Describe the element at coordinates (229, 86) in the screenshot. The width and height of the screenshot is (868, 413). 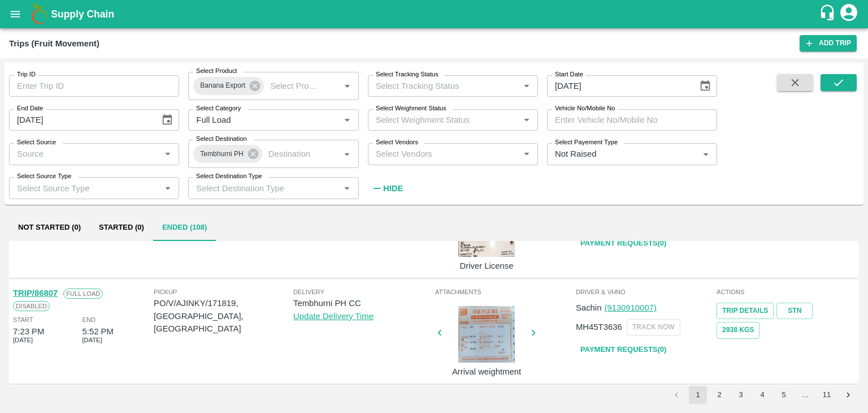
I see `div: Banana Export` at that location.